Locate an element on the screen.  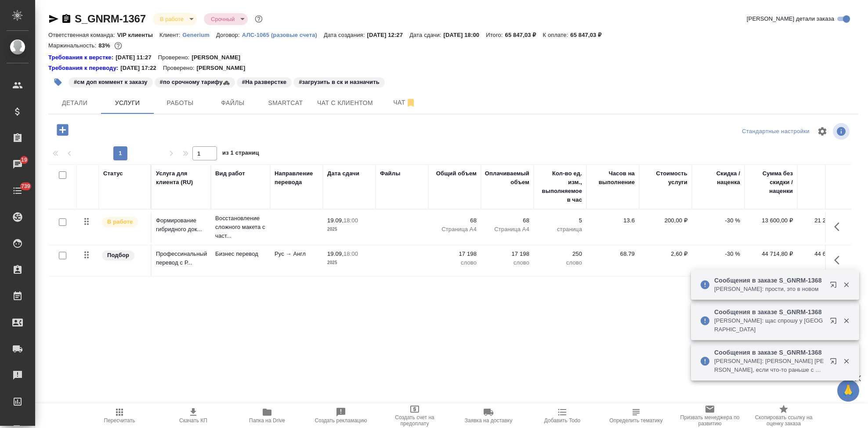
p: 83% is located at coordinates (105, 45).